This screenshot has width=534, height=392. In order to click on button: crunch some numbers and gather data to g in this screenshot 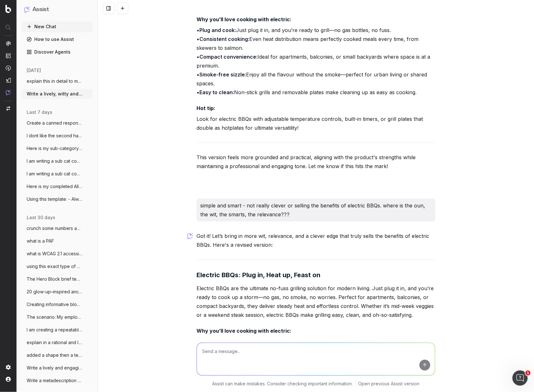, I will do `click(57, 228)`.